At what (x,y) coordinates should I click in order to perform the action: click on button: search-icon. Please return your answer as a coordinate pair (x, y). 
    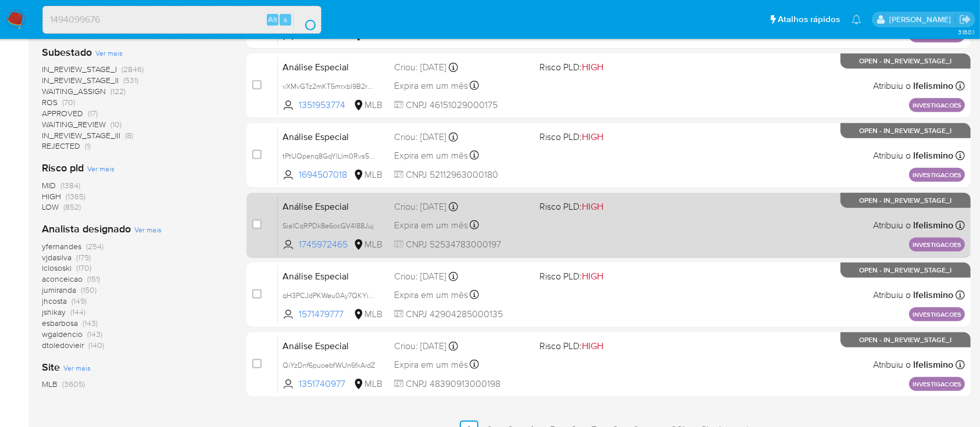
    Looking at the image, I should click on (305, 20).